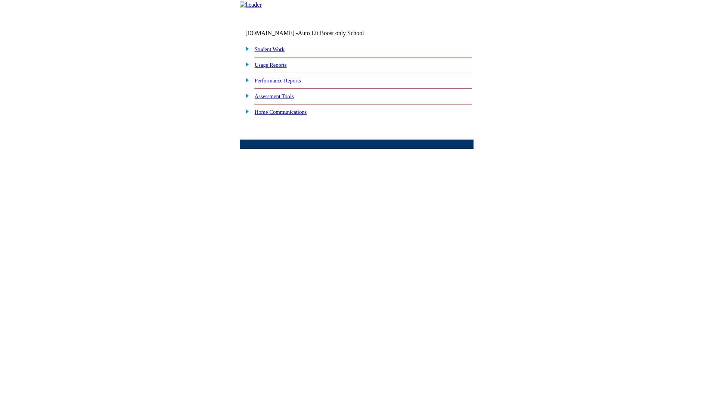  What do you see at coordinates (278, 81) in the screenshot?
I see `a: Performance Reports` at bounding box center [278, 81].